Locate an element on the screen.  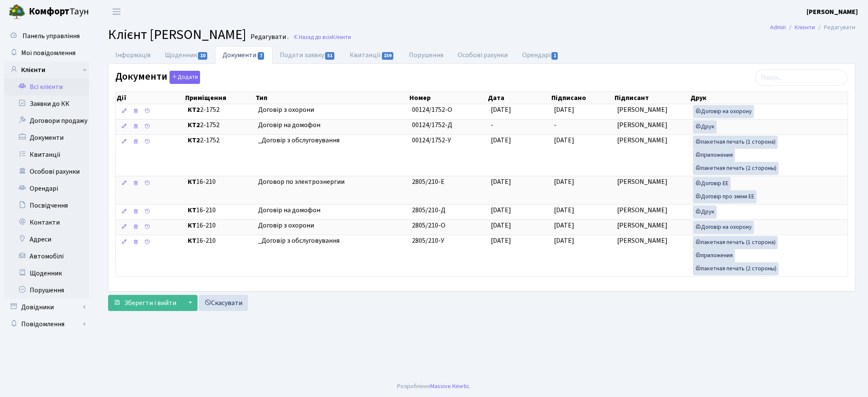
th: Номер is located at coordinates (448, 98).